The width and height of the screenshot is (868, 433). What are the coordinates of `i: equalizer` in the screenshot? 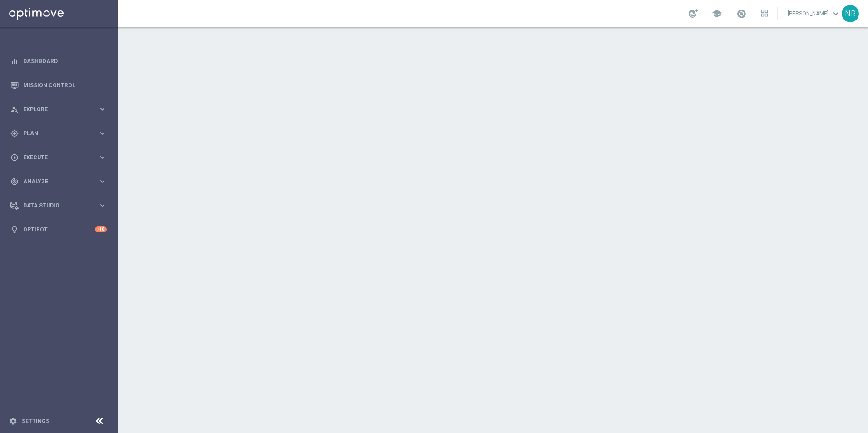 It's located at (14, 62).